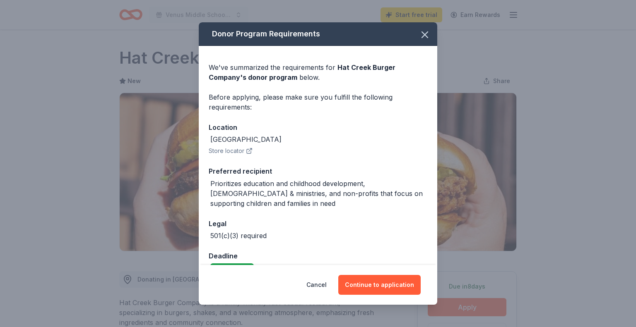  I want to click on div: 501(c)(3) required, so click(238, 236).